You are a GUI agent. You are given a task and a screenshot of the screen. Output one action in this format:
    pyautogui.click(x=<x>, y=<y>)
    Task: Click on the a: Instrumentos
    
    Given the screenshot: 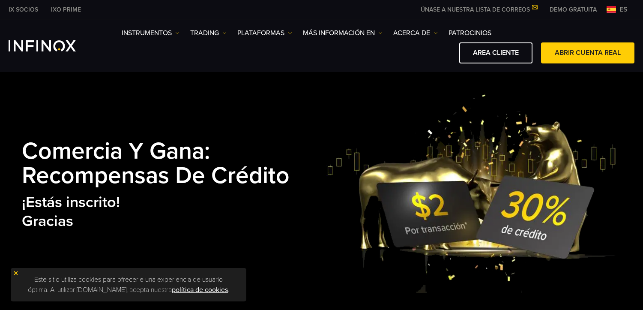 What is the action you would take?
    pyautogui.click(x=150, y=33)
    